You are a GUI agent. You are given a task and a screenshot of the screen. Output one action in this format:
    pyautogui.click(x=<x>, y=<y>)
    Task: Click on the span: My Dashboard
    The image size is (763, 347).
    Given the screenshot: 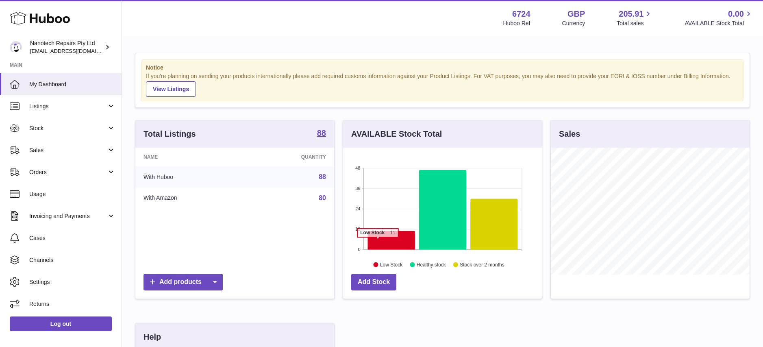 What is the action you would take?
    pyautogui.click(x=72, y=84)
    